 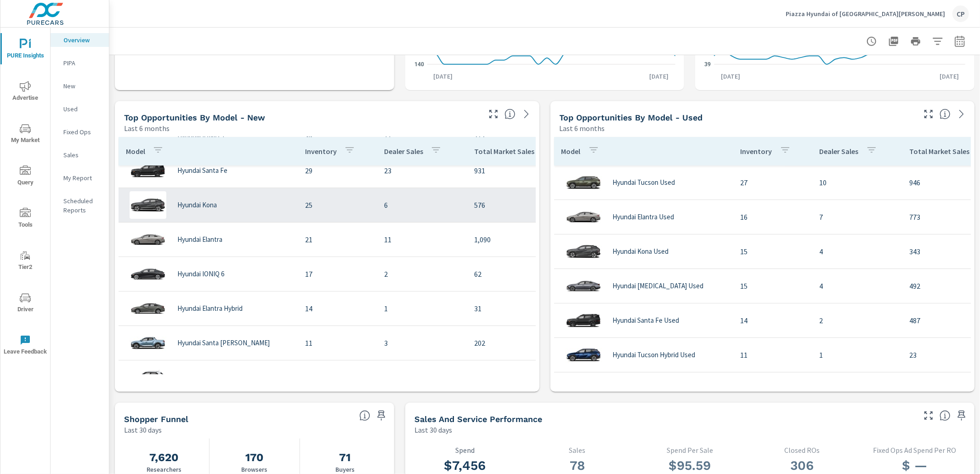 I want to click on div: Used, so click(x=80, y=109).